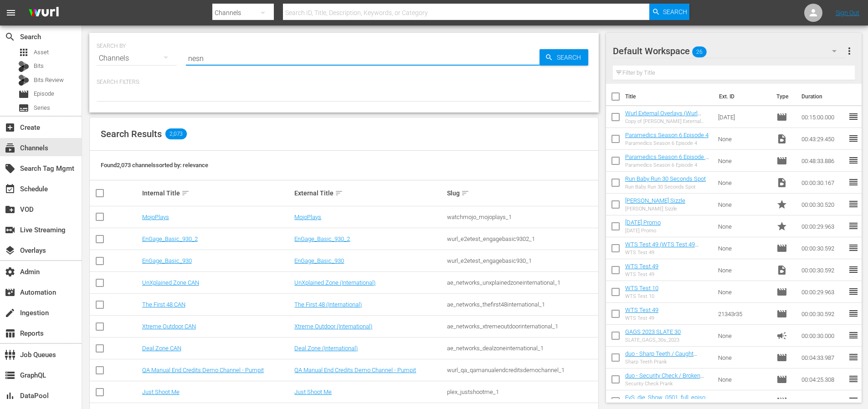 This screenshot has height=409, width=868. What do you see at coordinates (161, 392) in the screenshot?
I see `a: Just Shoot Me` at bounding box center [161, 392].